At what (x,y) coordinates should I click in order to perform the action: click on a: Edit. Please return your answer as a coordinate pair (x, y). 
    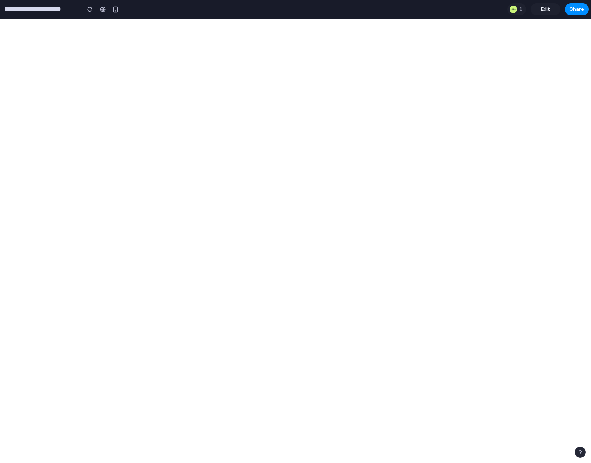
    Looking at the image, I should click on (545, 9).